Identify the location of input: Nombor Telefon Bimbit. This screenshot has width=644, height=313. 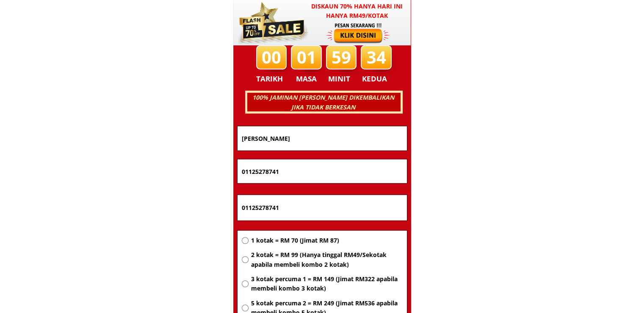
(322, 171).